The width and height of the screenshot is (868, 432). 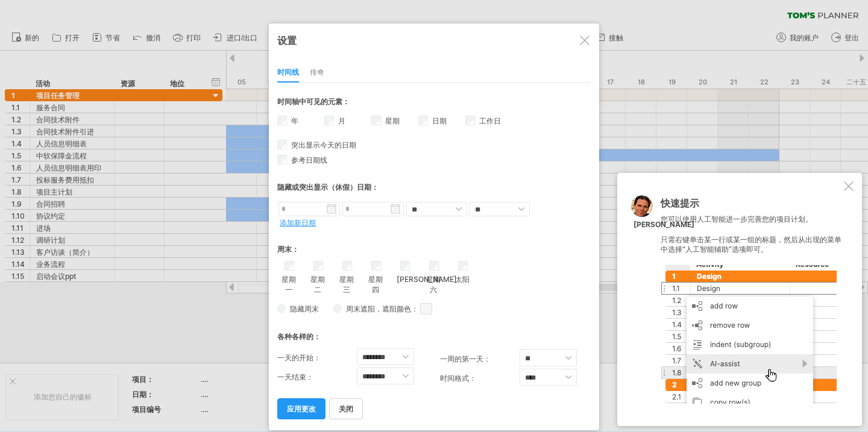 What do you see at coordinates (313, 101) in the screenshot?
I see `font: 时间轴中可见的元素：` at bounding box center [313, 101].